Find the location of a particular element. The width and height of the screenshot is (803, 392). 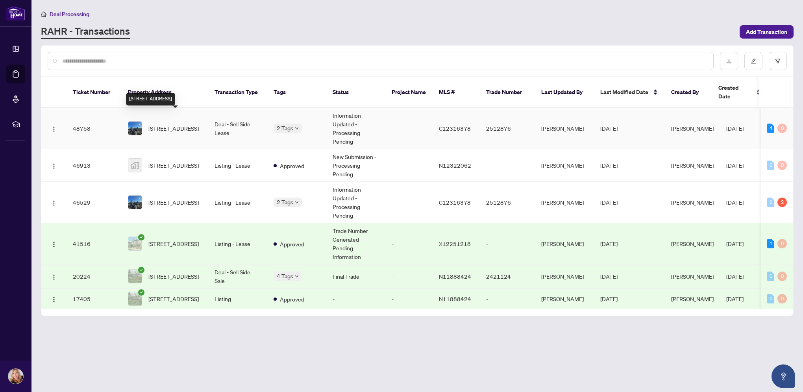

td: 17405 is located at coordinates (94, 299).